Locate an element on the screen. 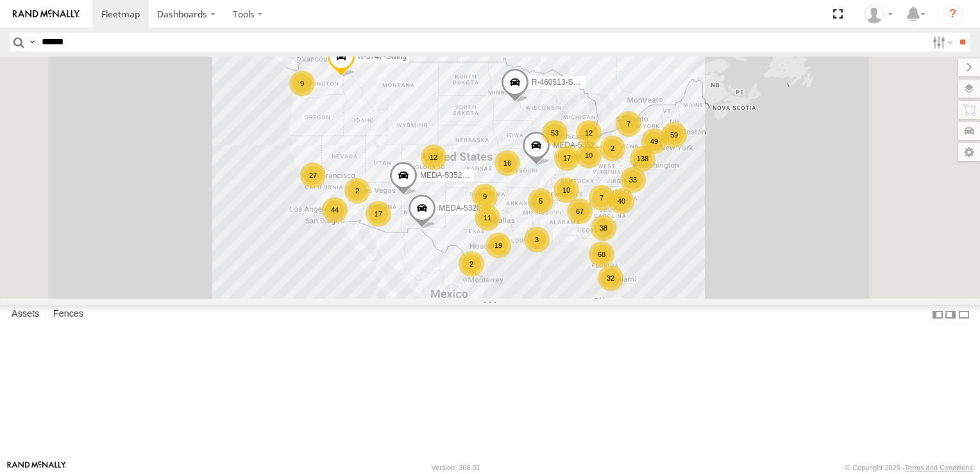 Image resolution: width=980 pixels, height=474 pixels. div: 3 is located at coordinates (537, 239).